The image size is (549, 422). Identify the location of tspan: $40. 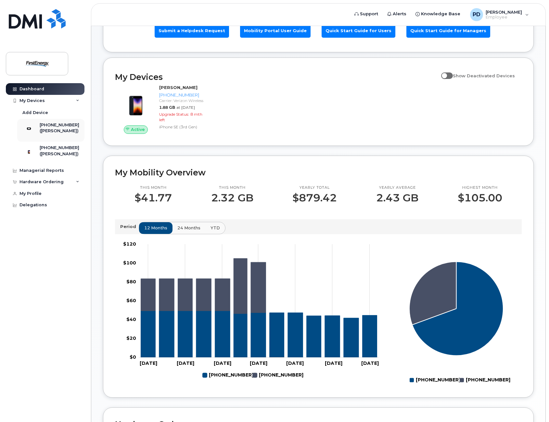
(131, 319).